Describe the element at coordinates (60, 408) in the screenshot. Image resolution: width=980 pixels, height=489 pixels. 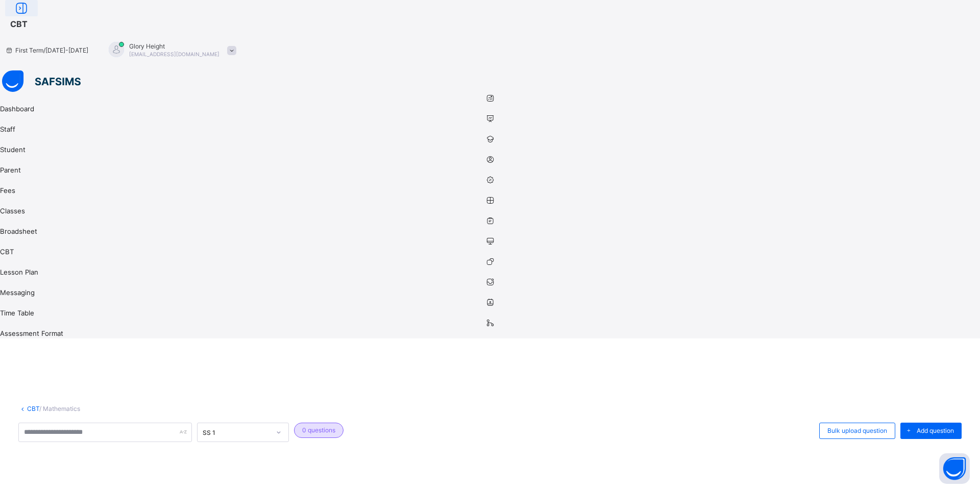
I see `span: / Mathematics` at that location.